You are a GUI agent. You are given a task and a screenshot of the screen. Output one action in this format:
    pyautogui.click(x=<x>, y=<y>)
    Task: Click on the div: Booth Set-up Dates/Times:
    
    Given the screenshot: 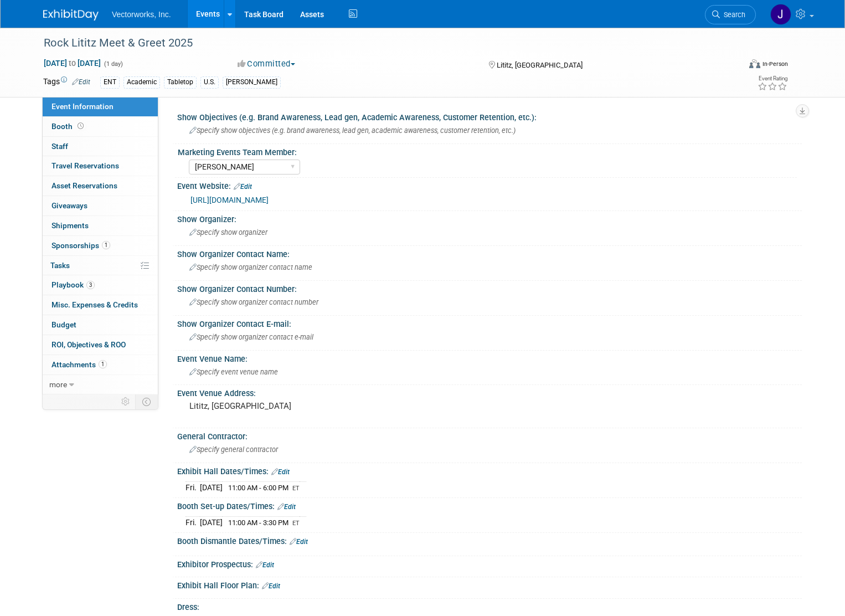 What is the action you would take?
    pyautogui.click(x=489, y=505)
    